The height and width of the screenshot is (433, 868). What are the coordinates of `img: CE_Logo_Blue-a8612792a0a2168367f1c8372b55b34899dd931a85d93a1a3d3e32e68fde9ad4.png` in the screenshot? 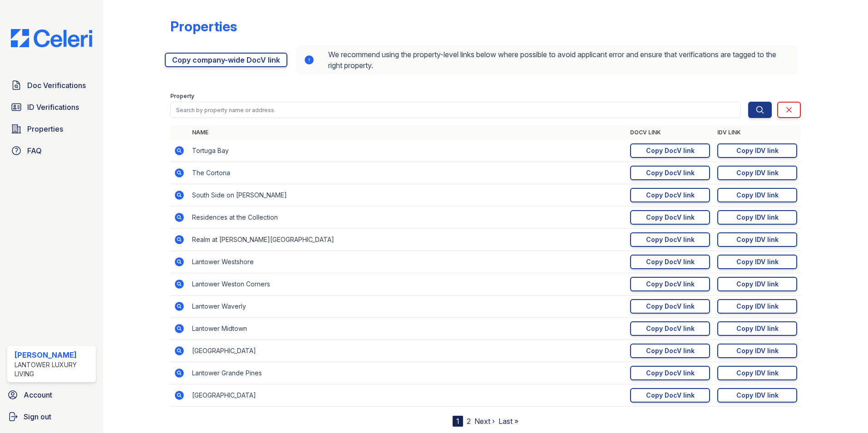 It's located at (51, 38).